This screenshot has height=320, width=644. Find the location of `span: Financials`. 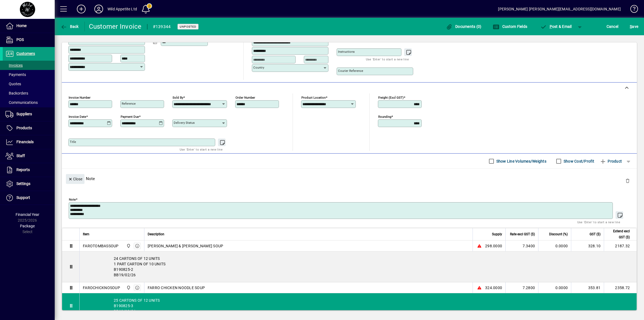

span: Financials is located at coordinates (25, 142).